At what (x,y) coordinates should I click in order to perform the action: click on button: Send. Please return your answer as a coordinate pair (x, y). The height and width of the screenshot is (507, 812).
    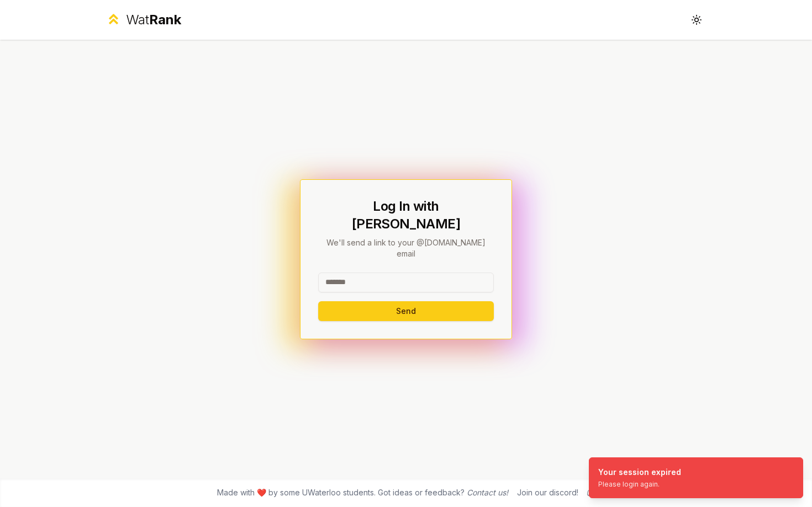
    Looking at the image, I should click on (406, 311).